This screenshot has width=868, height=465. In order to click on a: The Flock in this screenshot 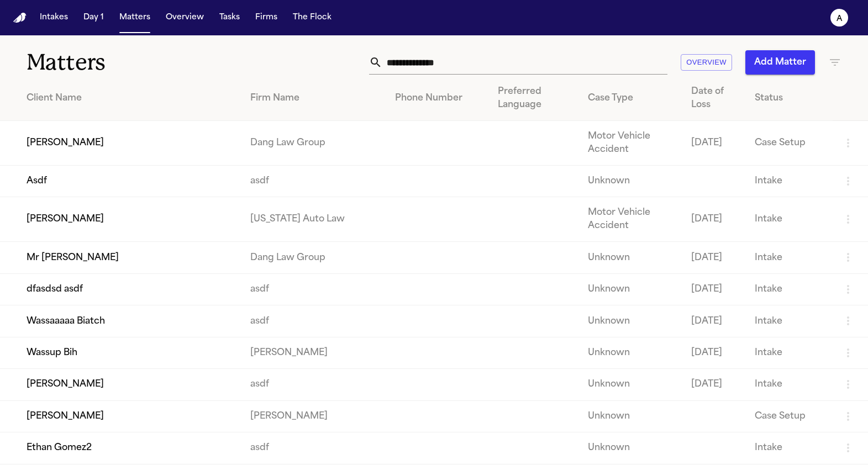, I will do `click(312, 18)`.